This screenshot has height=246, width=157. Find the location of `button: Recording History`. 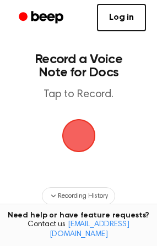

button: Recording History is located at coordinates (78, 196).